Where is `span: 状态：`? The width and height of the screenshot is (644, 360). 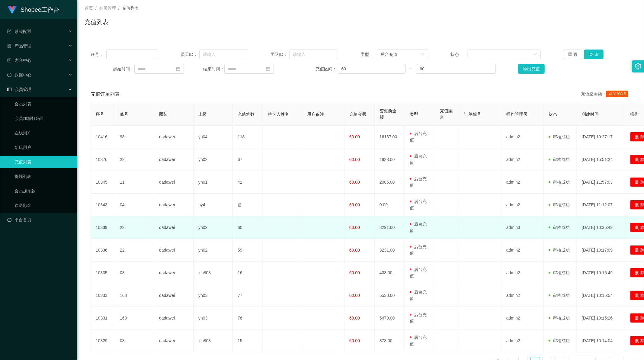
span: 状态： is located at coordinates (459, 54).